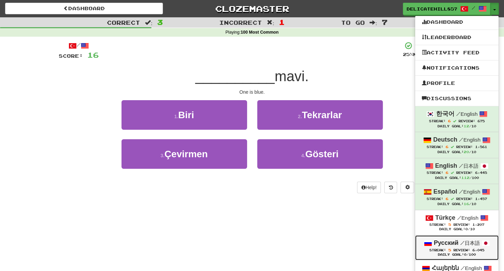 The width and height of the screenshot is (504, 271). What do you see at coordinates (481, 198) in the screenshot?
I see `span: 1,457` at bounding box center [481, 198].